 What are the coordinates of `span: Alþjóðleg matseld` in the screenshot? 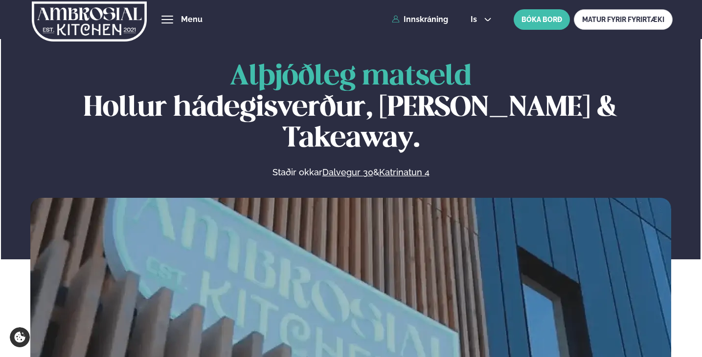 It's located at (351, 77).